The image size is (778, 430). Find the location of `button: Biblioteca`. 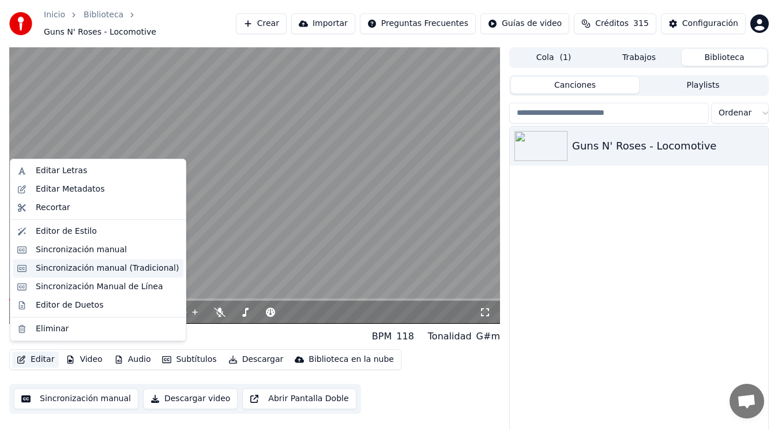

button: Biblioteca is located at coordinates (725, 57).